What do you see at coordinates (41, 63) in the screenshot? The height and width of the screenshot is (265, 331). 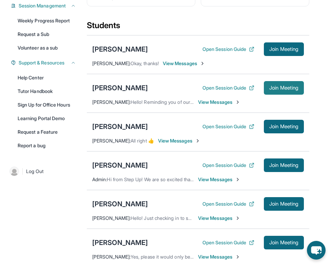 I see `span: Support & Resources` at bounding box center [41, 63].